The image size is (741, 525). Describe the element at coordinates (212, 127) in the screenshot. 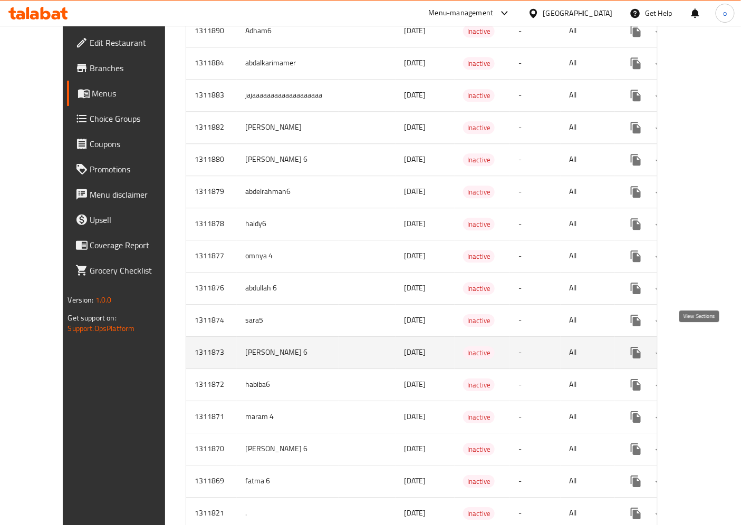

I see `td: 1311882` at that location.